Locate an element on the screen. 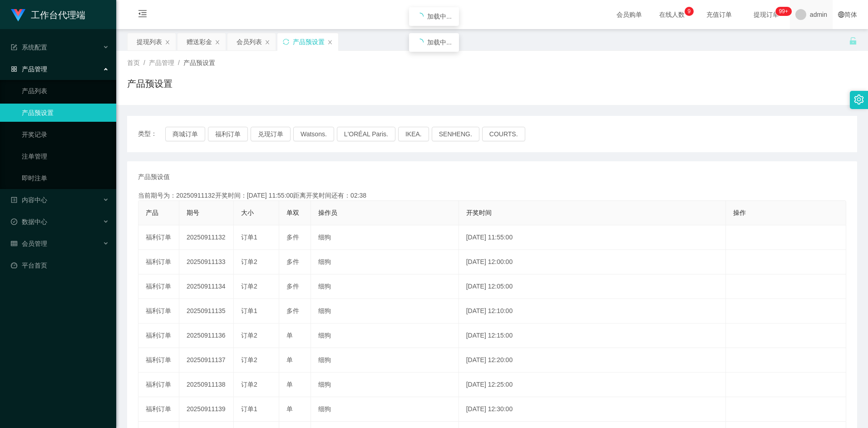 The image size is (868, 428). div: 产品预设置 is located at coordinates (309, 42).